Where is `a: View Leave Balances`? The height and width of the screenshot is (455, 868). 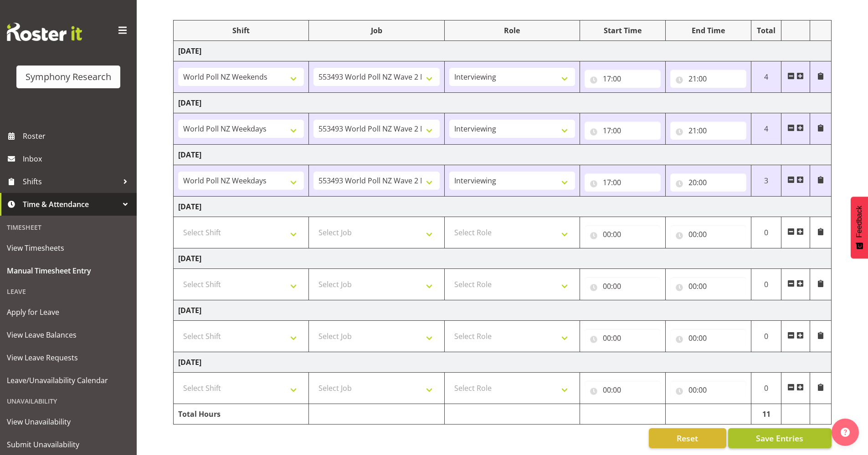
a: View Leave Balances is located at coordinates (68, 335).